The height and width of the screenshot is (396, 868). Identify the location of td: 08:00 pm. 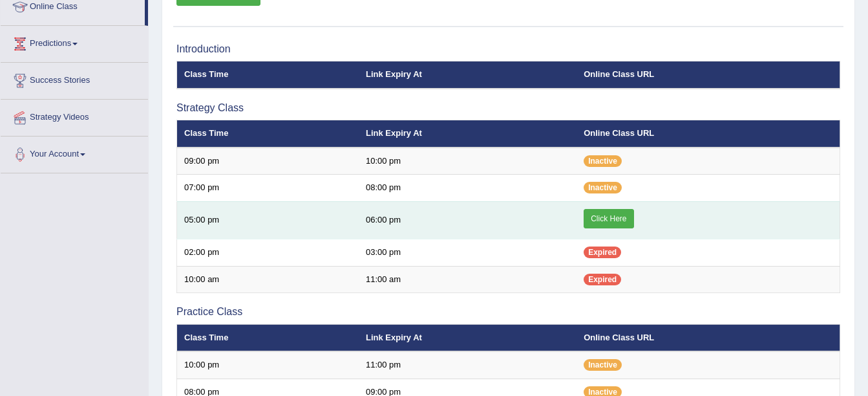
(467, 189).